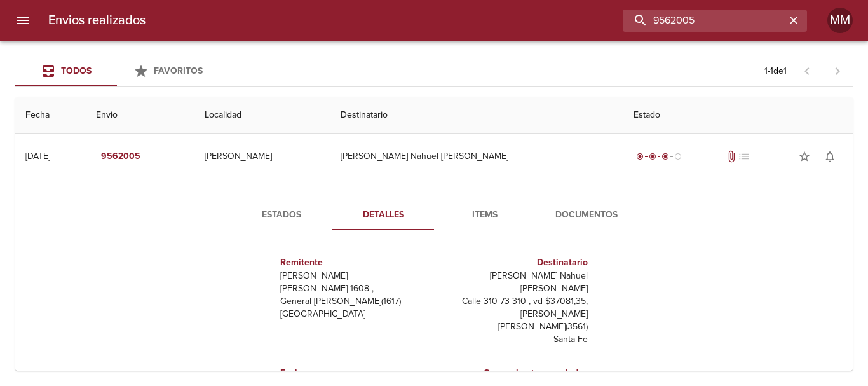 The height and width of the screenshot is (386, 868). I want to click on span: Pagina siguiente, so click(837, 71).